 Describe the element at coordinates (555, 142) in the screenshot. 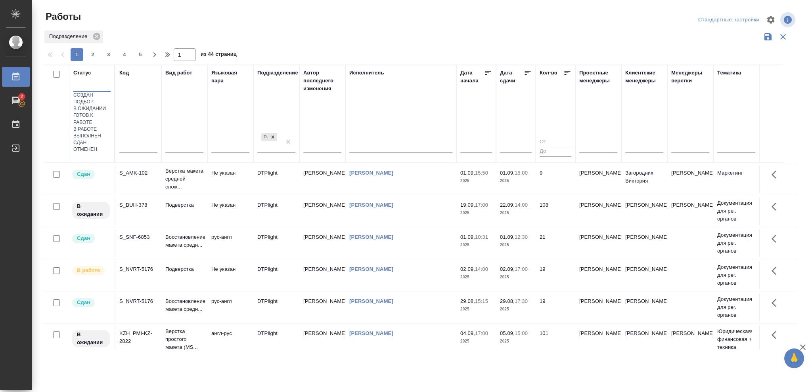

I see `input: От` at that location.